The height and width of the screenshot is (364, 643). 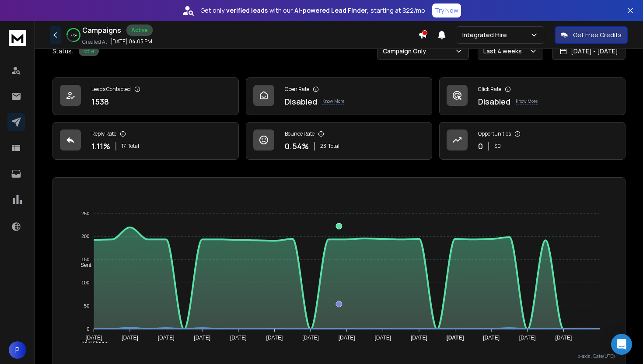 I want to click on p: Open Rate, so click(x=297, y=89).